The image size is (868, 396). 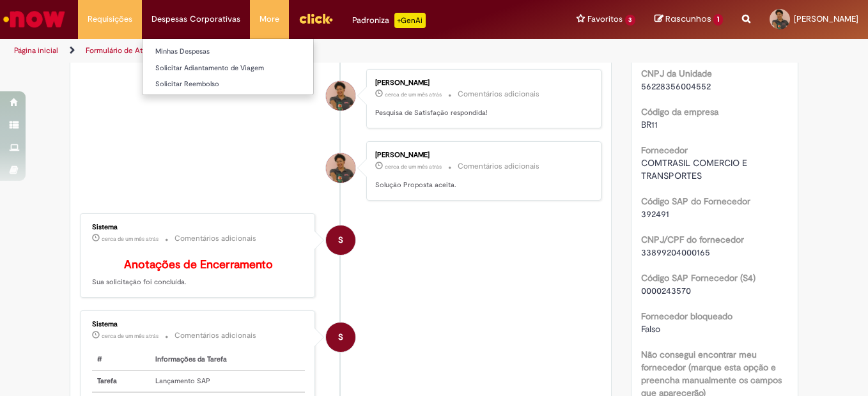 What do you see at coordinates (228, 84) in the screenshot?
I see `a: Solicitar Reembolso` at bounding box center [228, 84].